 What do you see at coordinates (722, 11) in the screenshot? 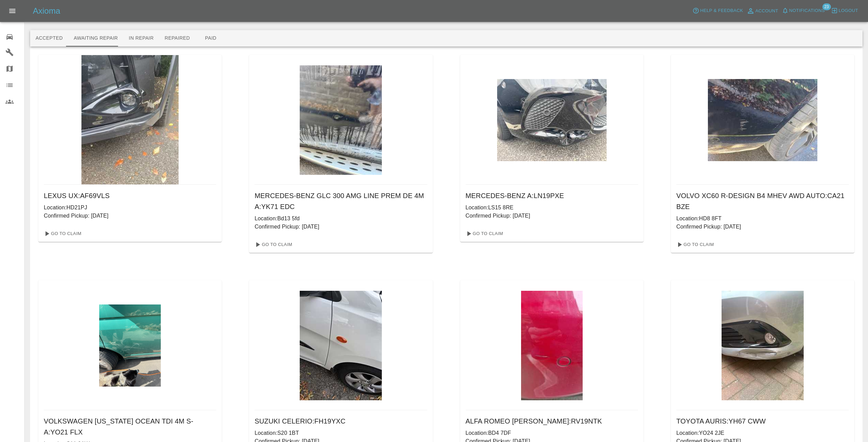
I see `span: Help & Feedback` at bounding box center [722, 11].